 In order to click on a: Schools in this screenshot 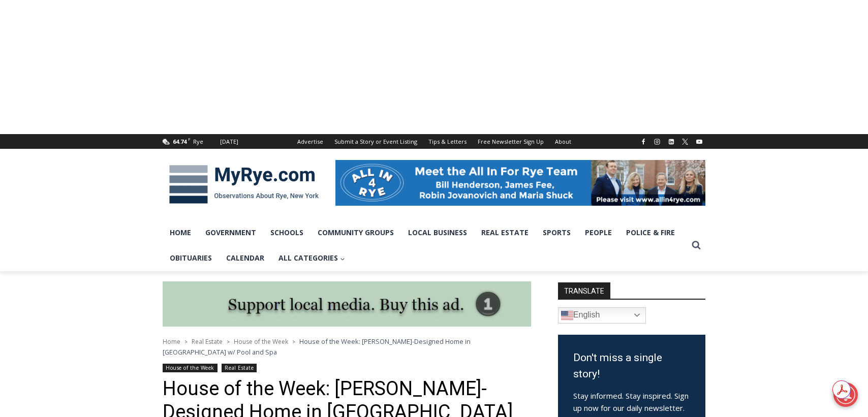, I will do `click(286, 233)`.